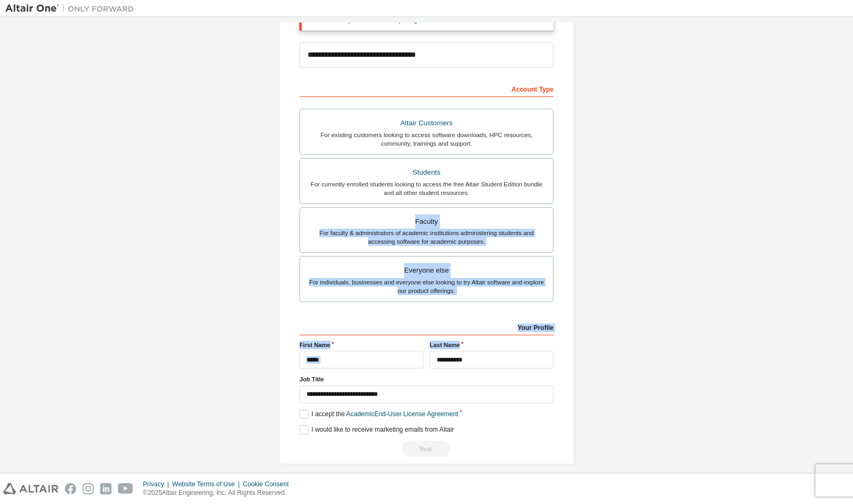 The height and width of the screenshot is (504, 853). I want to click on p: © 2025 Altair Engineering, Inc. All Rights Reserved., so click(219, 493).